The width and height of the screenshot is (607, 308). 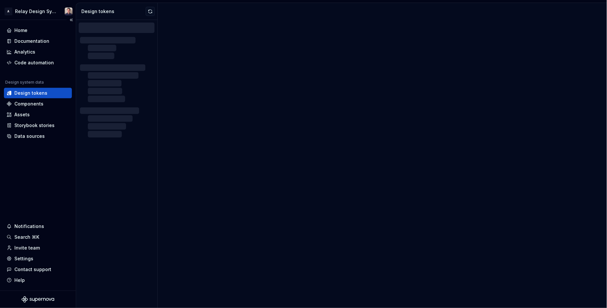 I want to click on a: Design tokens, so click(x=38, y=93).